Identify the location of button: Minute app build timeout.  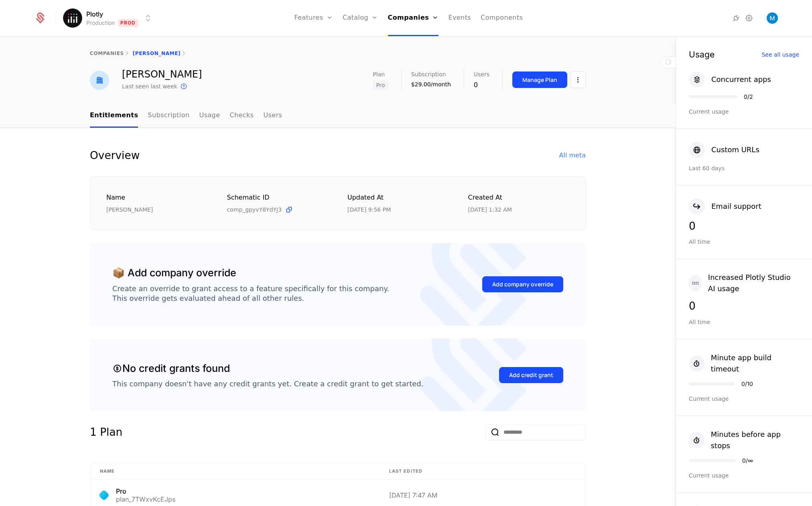
(744, 363).